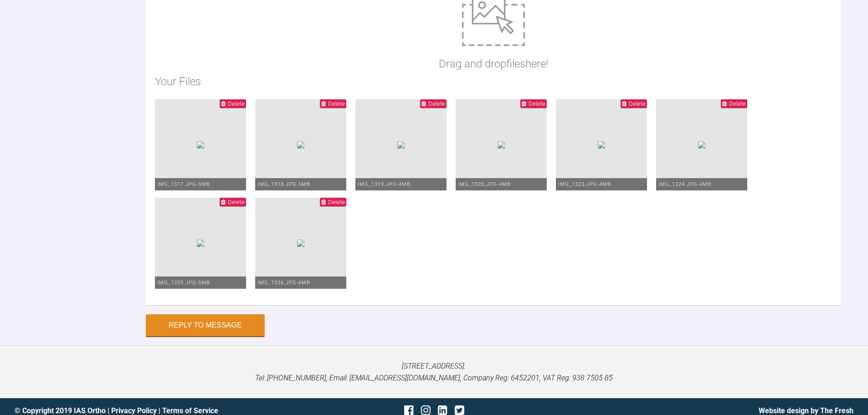 Image resolution: width=868 pixels, height=415 pixels. What do you see at coordinates (284, 184) in the screenshot?
I see `span: IMG_1318.JPG - 5MB` at bounding box center [284, 184].